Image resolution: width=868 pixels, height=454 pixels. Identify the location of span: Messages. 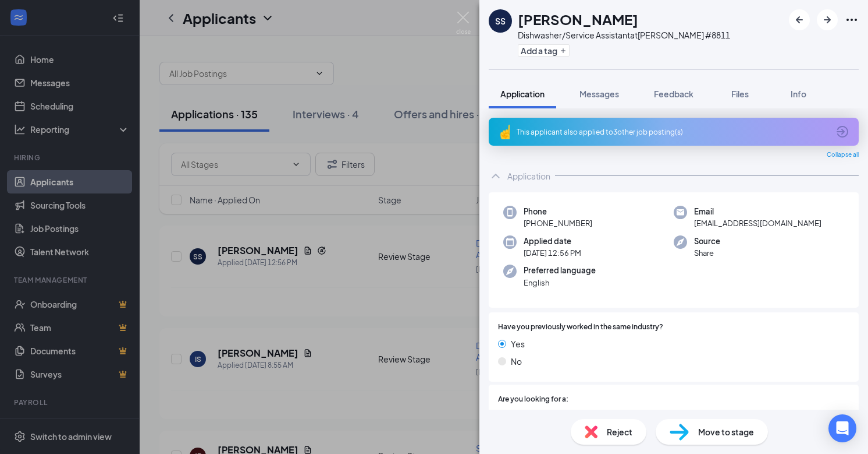
(599, 94).